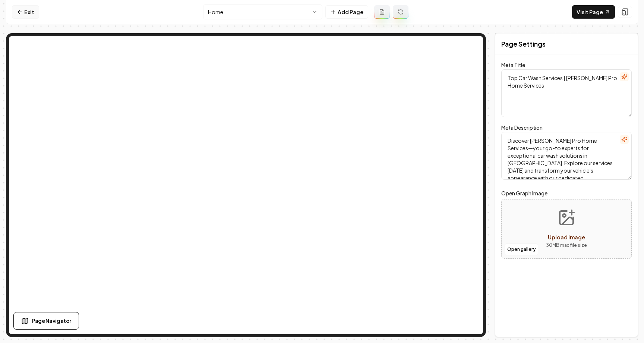 Image resolution: width=644 pixels, height=343 pixels. I want to click on button: Add admin page prompt, so click(382, 12).